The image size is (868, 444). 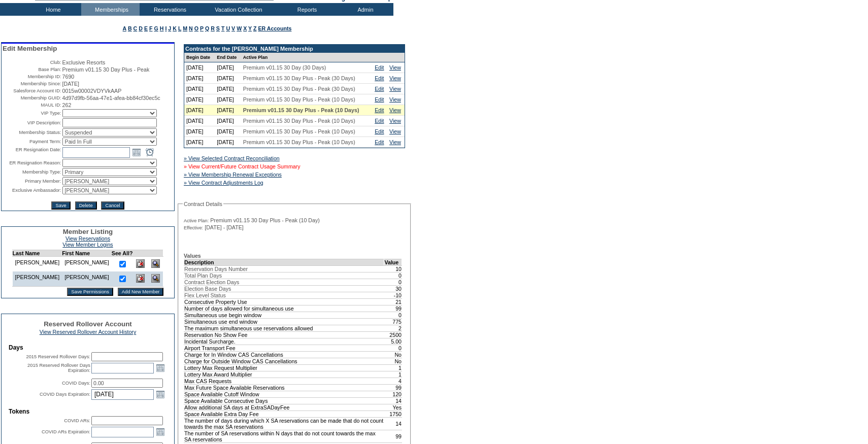 I want to click on a: Q, so click(x=207, y=29).